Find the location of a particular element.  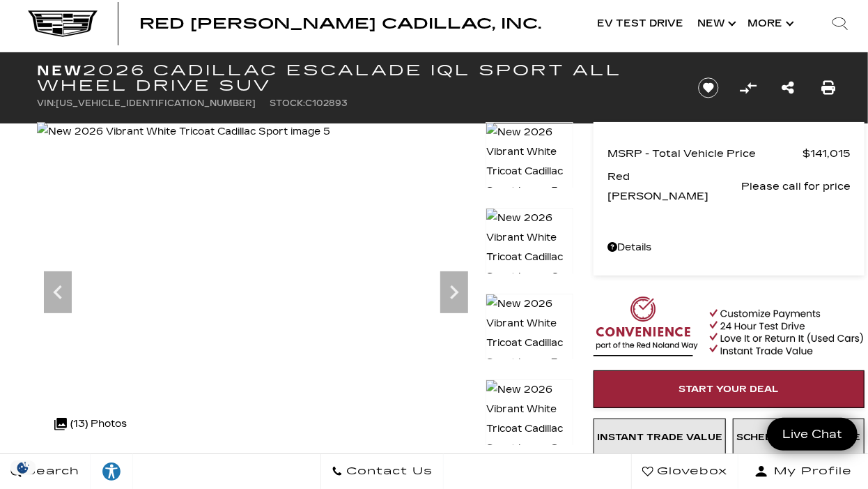

span: My Profile is located at coordinates (810, 471).